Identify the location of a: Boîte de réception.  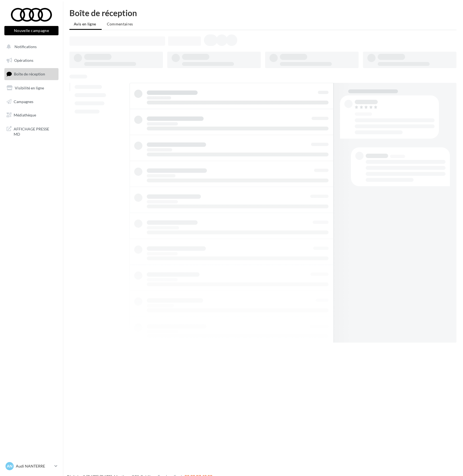
(31, 74).